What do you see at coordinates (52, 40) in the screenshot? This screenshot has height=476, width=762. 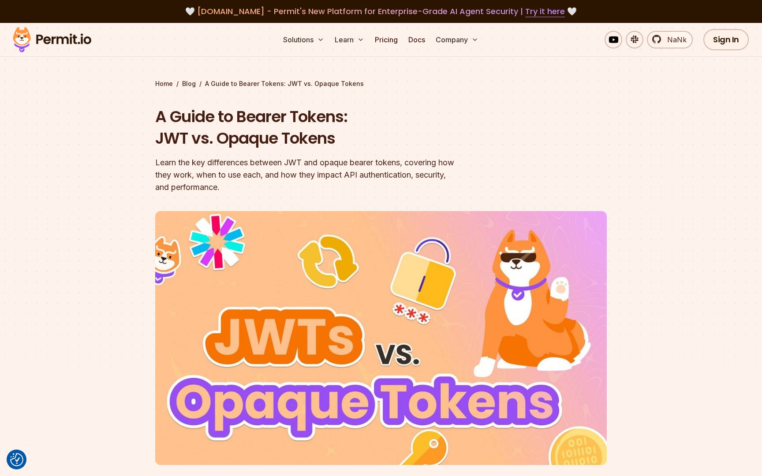 I see `img: Permit logo` at bounding box center [52, 40].